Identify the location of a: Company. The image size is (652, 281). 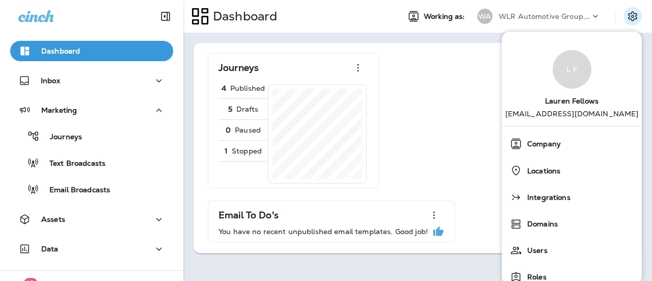
(571, 144).